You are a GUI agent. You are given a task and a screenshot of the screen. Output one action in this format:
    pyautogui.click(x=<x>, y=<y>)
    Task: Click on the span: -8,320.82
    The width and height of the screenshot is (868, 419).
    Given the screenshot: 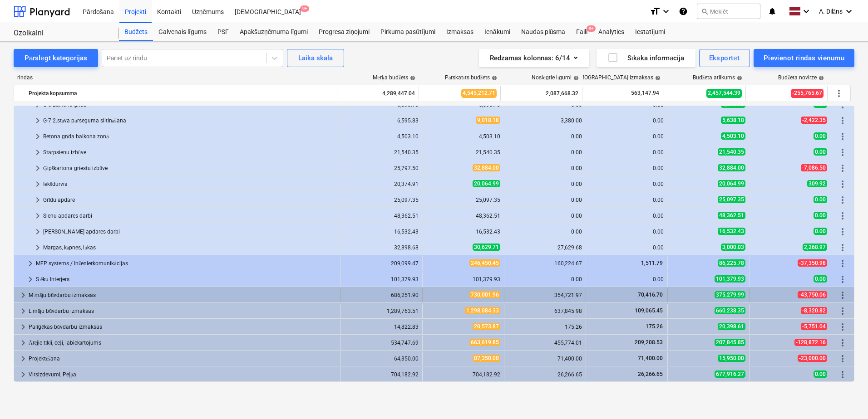 What is the action you would take?
    pyautogui.click(x=814, y=310)
    